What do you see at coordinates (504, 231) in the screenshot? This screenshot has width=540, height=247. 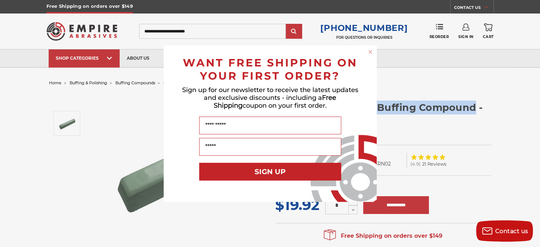 I see `button: Contact us` at bounding box center [504, 231].